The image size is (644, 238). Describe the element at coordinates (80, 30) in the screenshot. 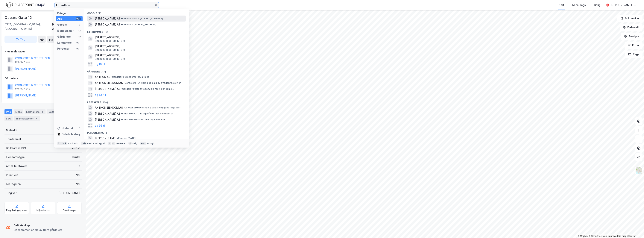

I see `div: 13` at that location.